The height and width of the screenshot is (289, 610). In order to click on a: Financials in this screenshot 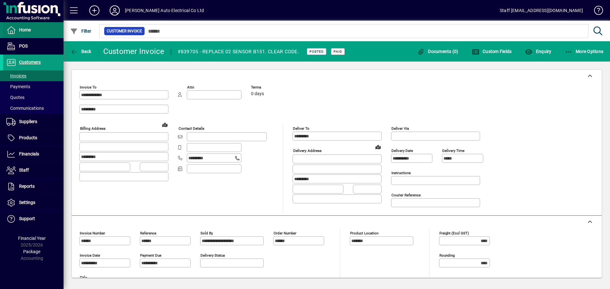, I will do `click(33, 154)`.